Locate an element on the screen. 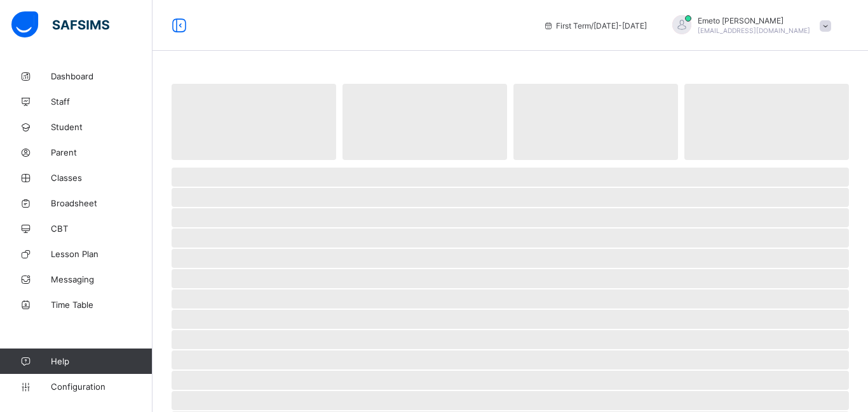 This screenshot has height=412, width=868. span: Time Table is located at coordinates (102, 304).